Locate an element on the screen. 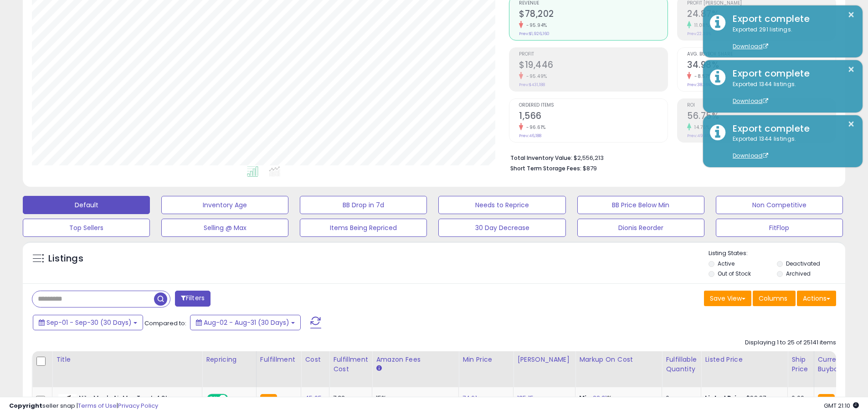  div: Cost is located at coordinates (315, 359).